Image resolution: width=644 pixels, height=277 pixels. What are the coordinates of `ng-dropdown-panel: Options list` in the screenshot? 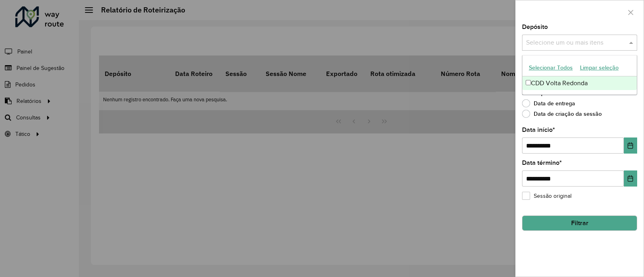 It's located at (579, 75).